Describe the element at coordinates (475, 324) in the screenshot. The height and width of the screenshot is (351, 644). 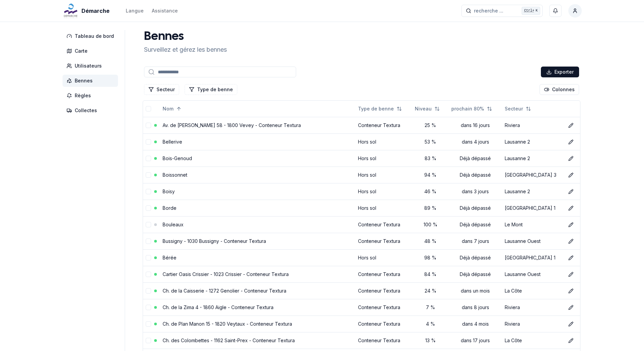
I see `div: dans 4 mois` at that location.